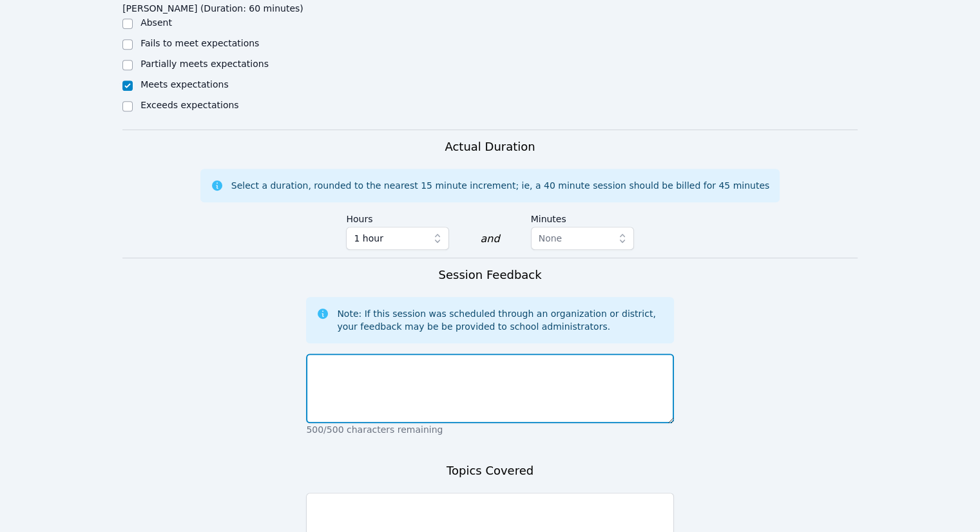  I want to click on p: 500/500 characters remaining, so click(490, 430).